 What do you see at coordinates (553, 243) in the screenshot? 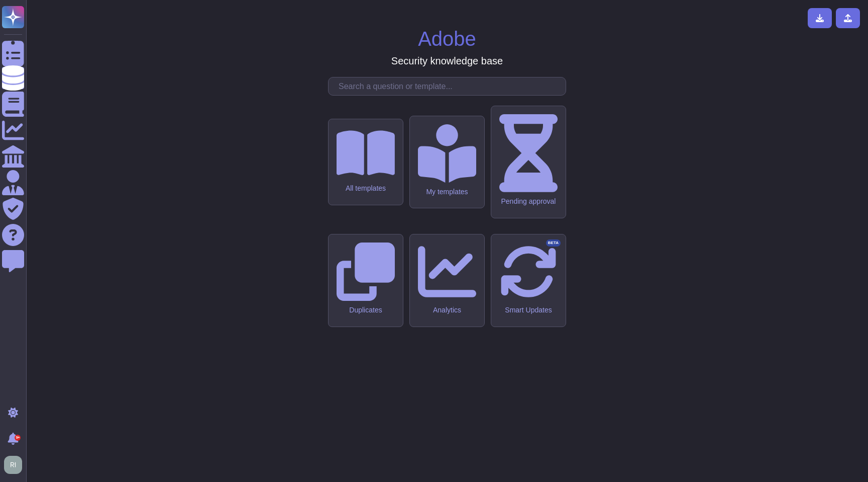
I see `div: BETA` at bounding box center [553, 243].